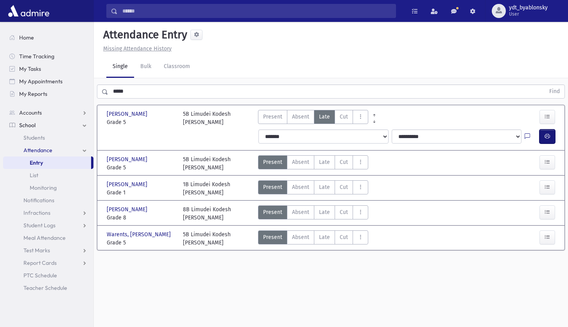  What do you see at coordinates (146, 67) in the screenshot?
I see `a: Bulk` at bounding box center [146, 67].